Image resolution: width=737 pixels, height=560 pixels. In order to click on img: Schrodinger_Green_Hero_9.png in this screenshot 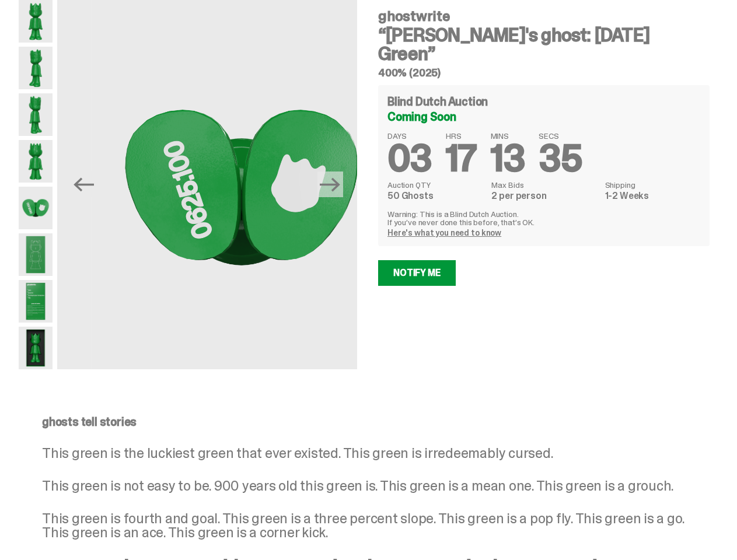, I will do `click(36, 255)`.